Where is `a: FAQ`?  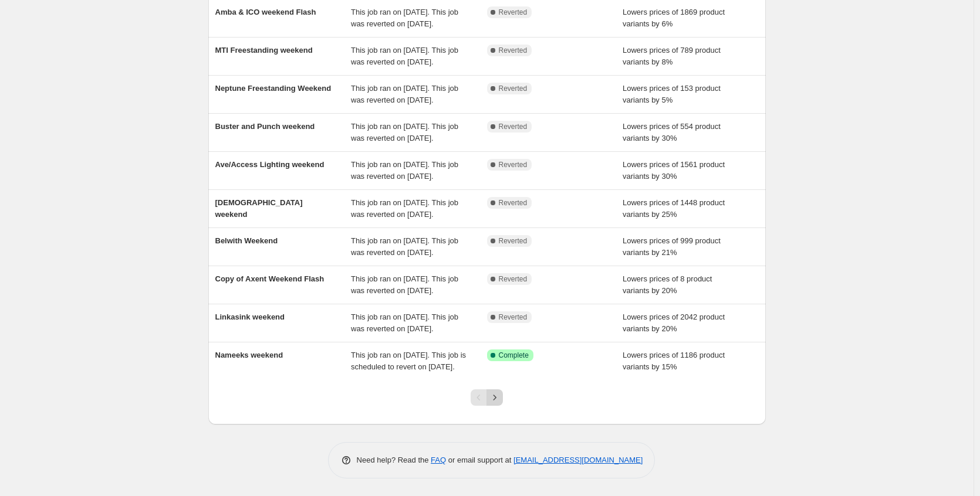 a: FAQ is located at coordinates (438, 459).